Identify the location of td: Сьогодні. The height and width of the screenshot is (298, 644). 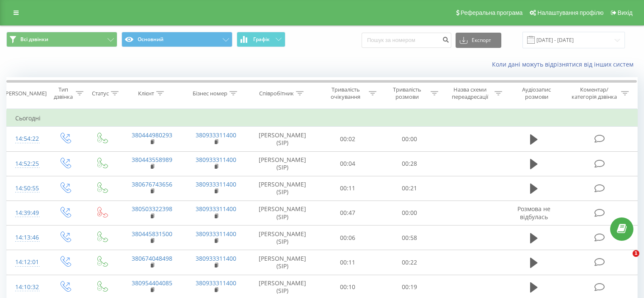
(322, 118).